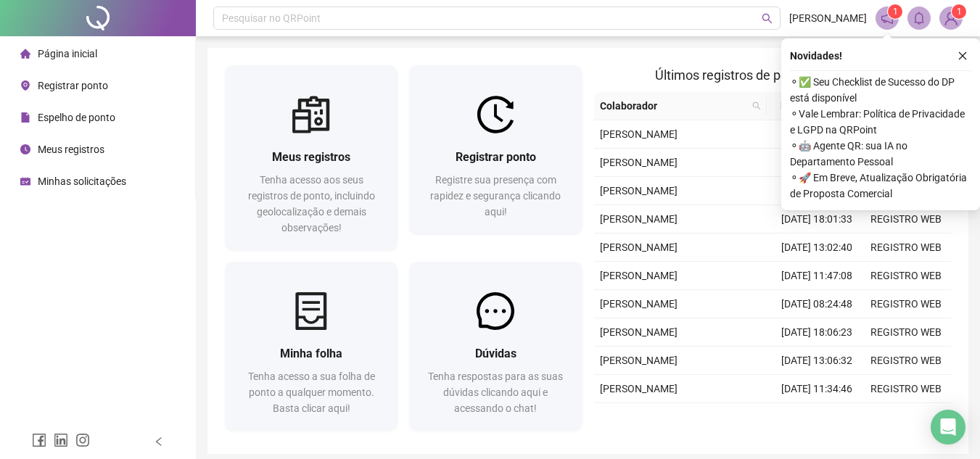 This screenshot has height=459, width=980. What do you see at coordinates (311, 353) in the screenshot?
I see `span: Minha folha` at bounding box center [311, 353].